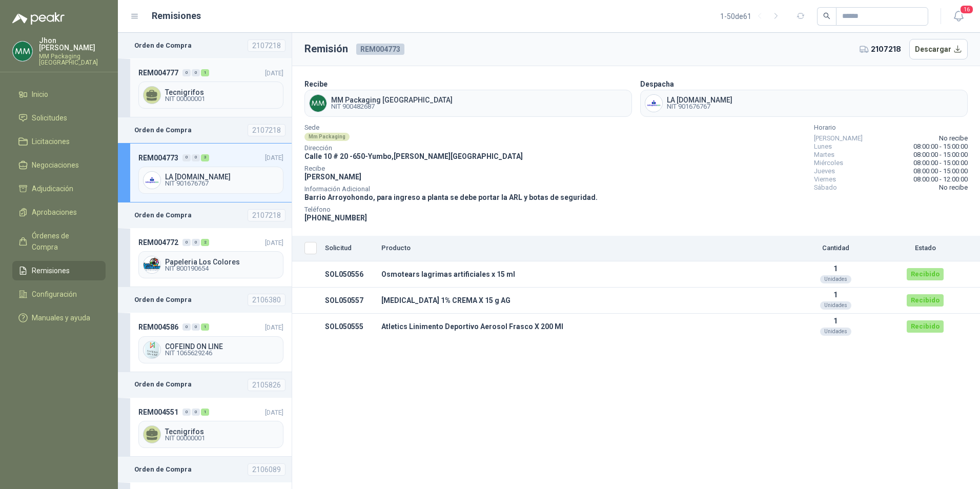 This screenshot has height=489, width=980. I want to click on th: Seleccionar/deseleccionar, so click(306, 248).